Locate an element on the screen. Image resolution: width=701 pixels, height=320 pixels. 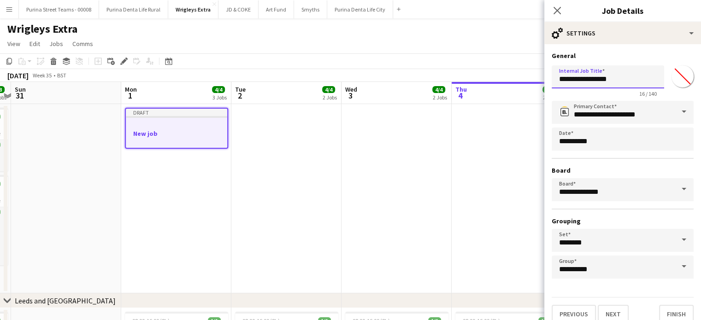
span: 4 is located at coordinates (461, 95).